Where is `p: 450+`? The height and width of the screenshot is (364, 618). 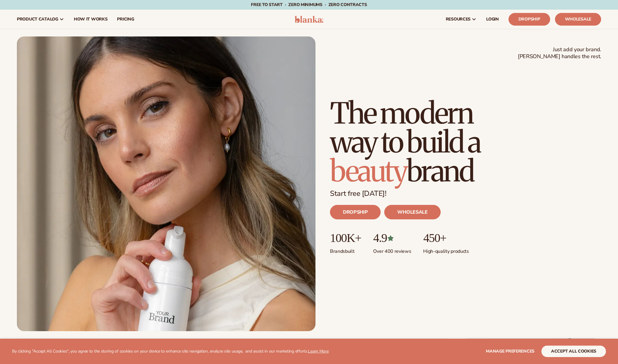 p: 450+ is located at coordinates (446, 238).